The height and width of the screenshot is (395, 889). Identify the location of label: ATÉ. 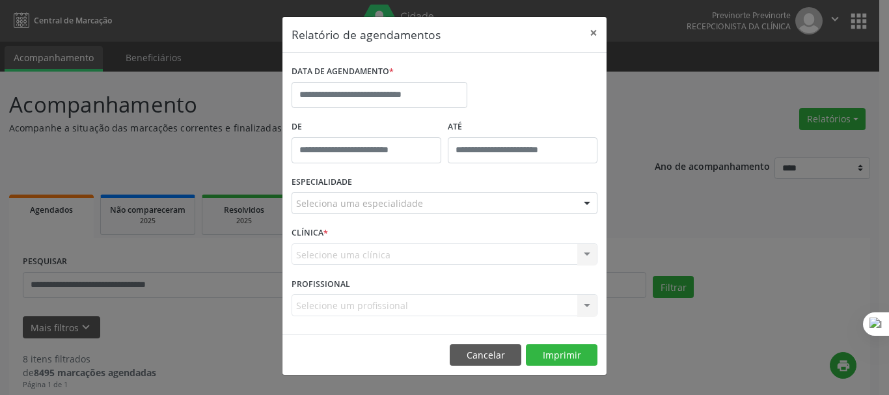
(522, 127).